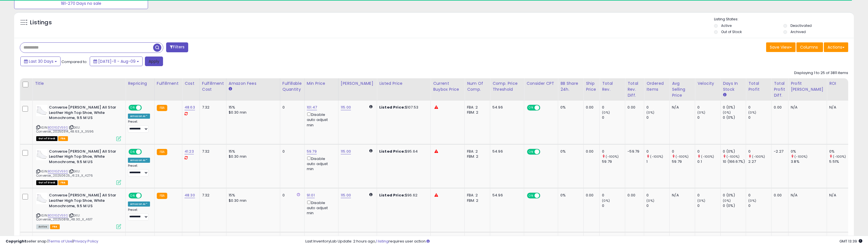 The image size is (868, 247). I want to click on div: Consider CPT, so click(540, 83).